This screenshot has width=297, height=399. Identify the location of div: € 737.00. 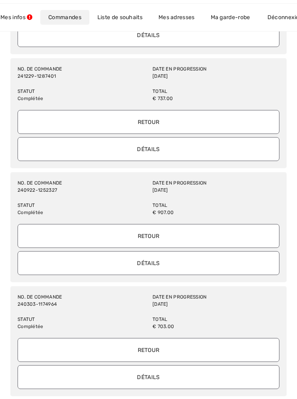
(216, 95).